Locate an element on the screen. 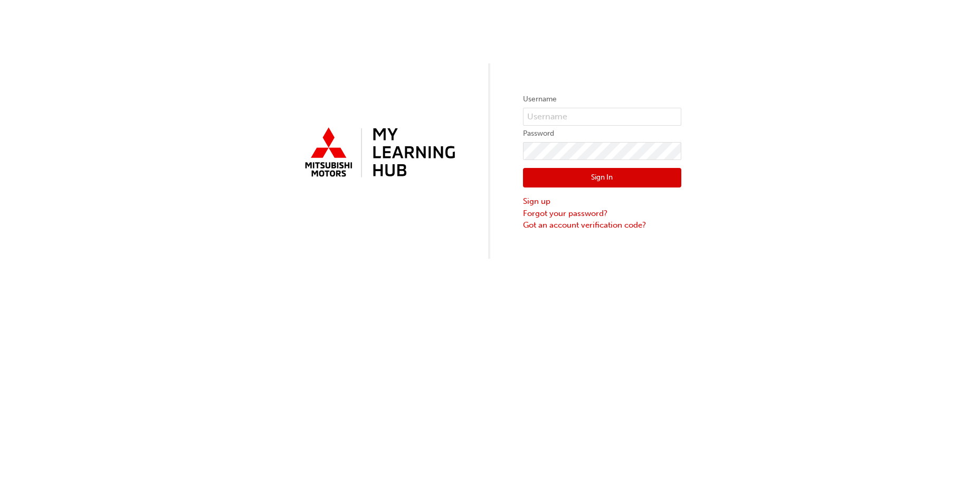  a: Sign up is located at coordinates (602, 201).